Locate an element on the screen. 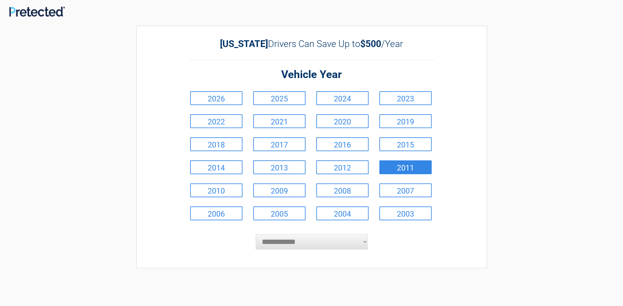  a: 2021 is located at coordinates (279, 121).